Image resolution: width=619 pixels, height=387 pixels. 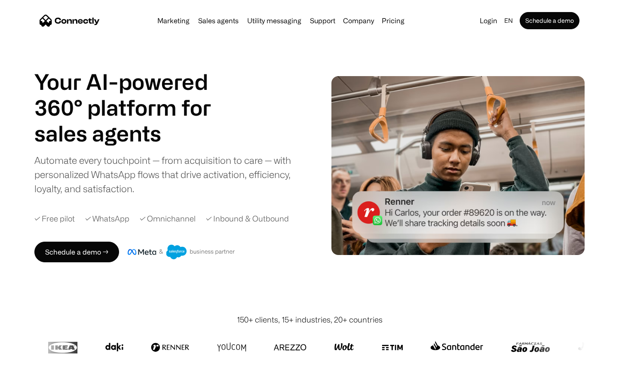 What do you see at coordinates (170, 174) in the screenshot?
I see `div: Automate every touchpoint — from acquisition to care — with personalized WhatsApp flows that driv...` at bounding box center [170, 174].